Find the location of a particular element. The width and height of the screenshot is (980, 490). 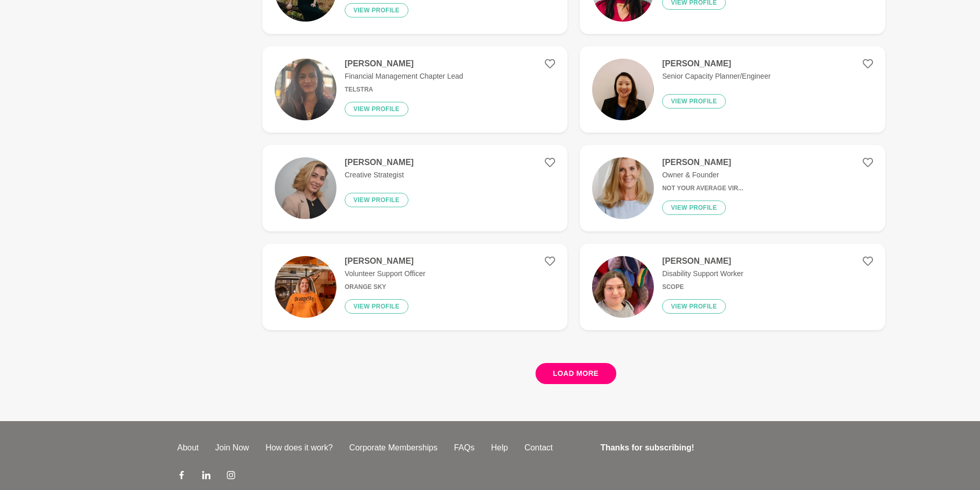

h6: Orange Sky is located at coordinates (385, 287).